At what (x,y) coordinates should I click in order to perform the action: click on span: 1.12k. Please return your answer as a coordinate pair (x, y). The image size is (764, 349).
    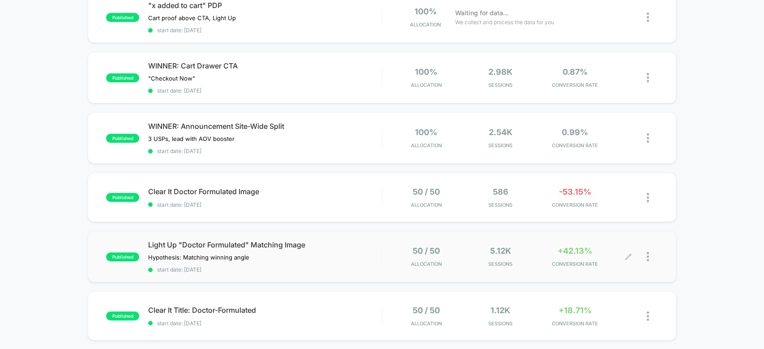
    Looking at the image, I should click on (501, 310).